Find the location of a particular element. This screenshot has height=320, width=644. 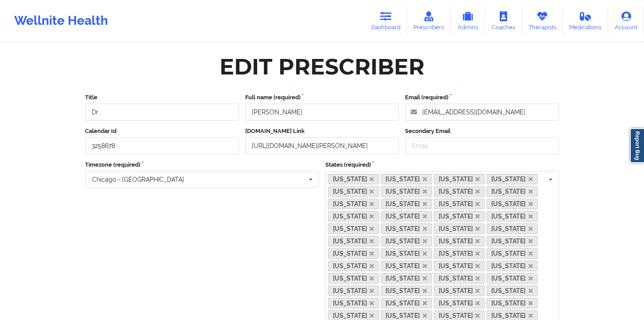

a: Prescribers is located at coordinates (429, 21).